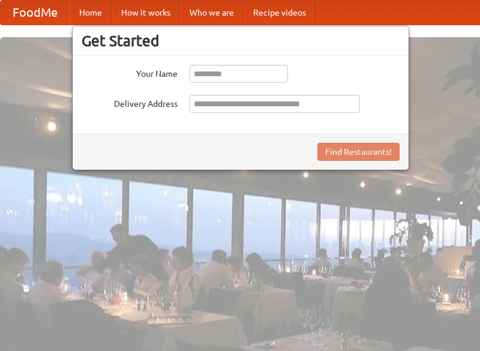  Describe the element at coordinates (358, 152) in the screenshot. I see `button: Find Restaurants!` at that location.